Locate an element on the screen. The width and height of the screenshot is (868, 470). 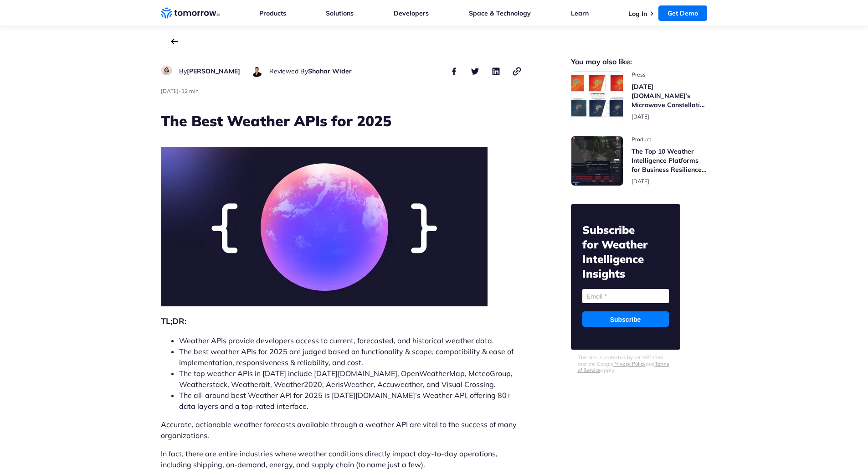
h2: You may also like: is located at coordinates (639, 62).